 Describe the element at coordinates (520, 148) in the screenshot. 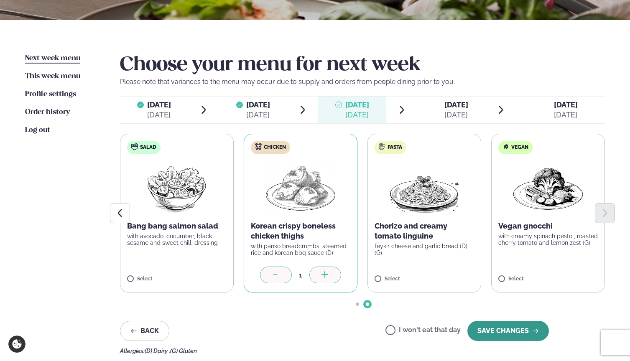

I see `span: Vegan` at that location.